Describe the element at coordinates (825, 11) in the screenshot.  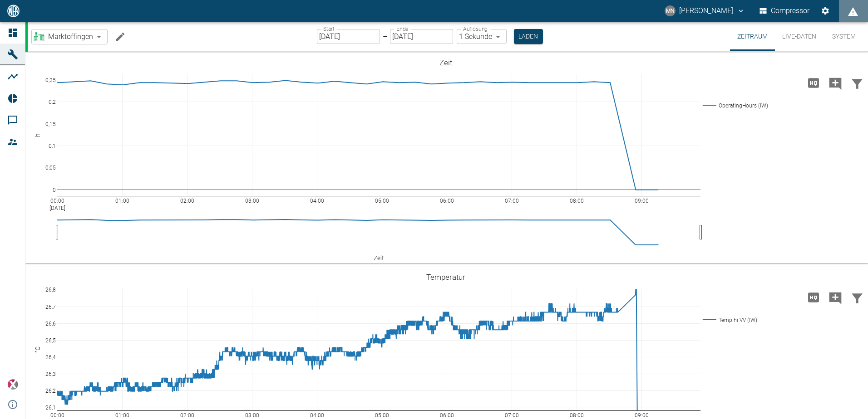
I see `button: Einstellungen` at that location.